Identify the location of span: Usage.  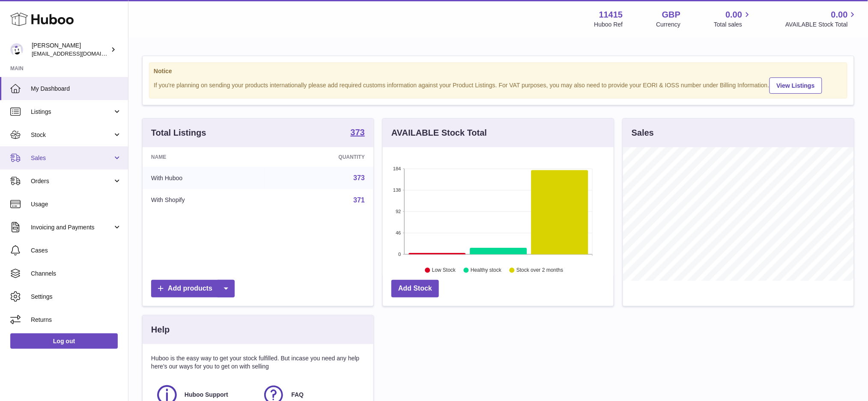
(76, 204).